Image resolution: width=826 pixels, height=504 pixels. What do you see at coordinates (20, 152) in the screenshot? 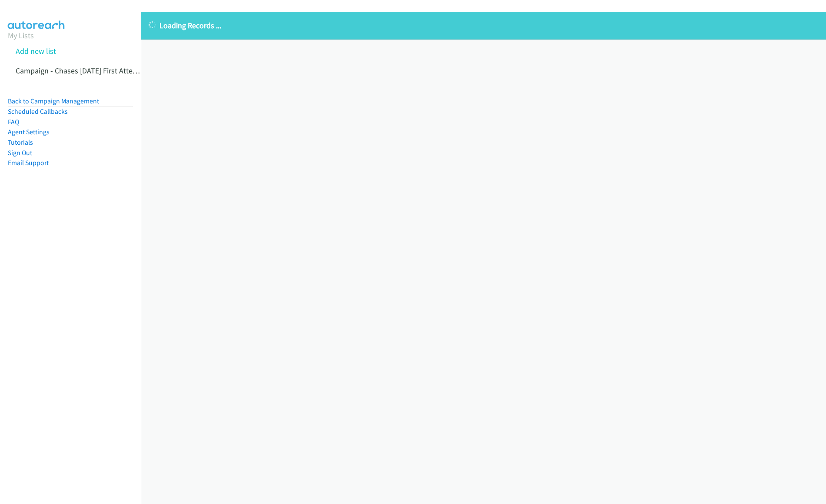
I see `a: Sign Out` at bounding box center [20, 152].